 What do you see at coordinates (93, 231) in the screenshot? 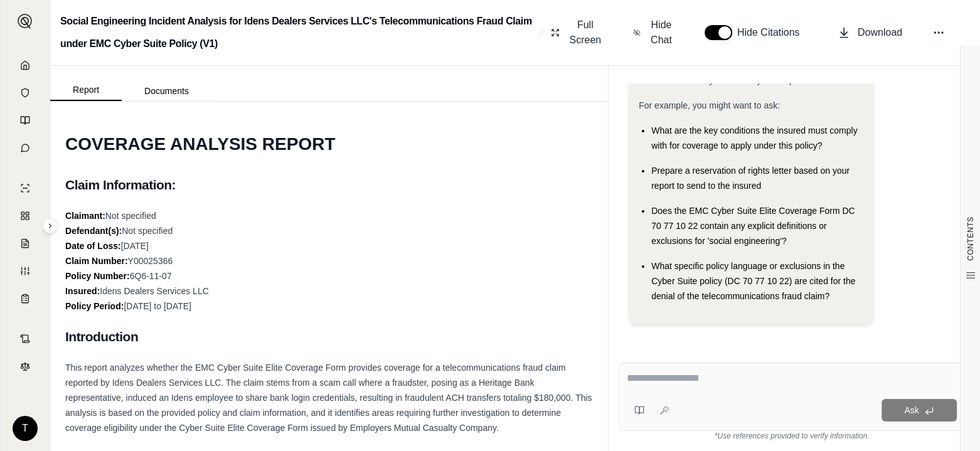
I see `strong: Defendant(s):` at bounding box center [93, 231].